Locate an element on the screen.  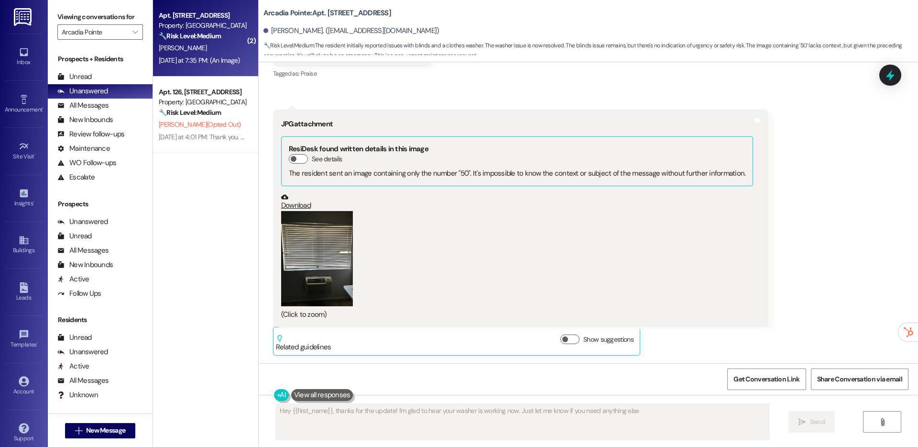
button: Send is located at coordinates (812, 421).